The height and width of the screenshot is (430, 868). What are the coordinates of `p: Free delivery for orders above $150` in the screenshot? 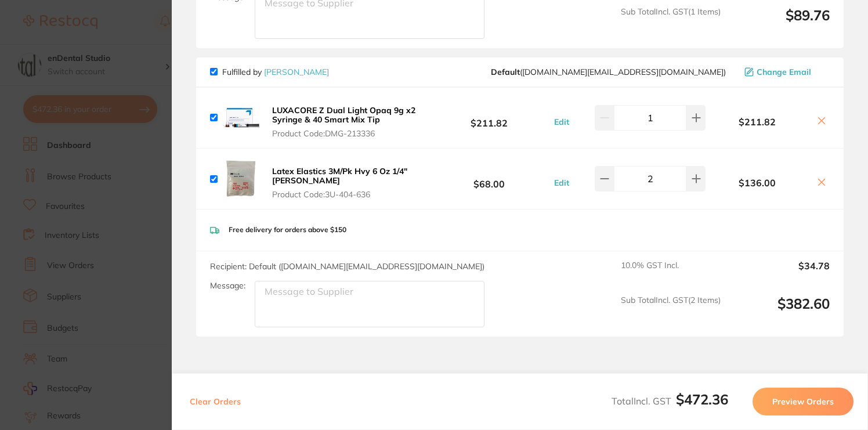 It's located at (287, 230).